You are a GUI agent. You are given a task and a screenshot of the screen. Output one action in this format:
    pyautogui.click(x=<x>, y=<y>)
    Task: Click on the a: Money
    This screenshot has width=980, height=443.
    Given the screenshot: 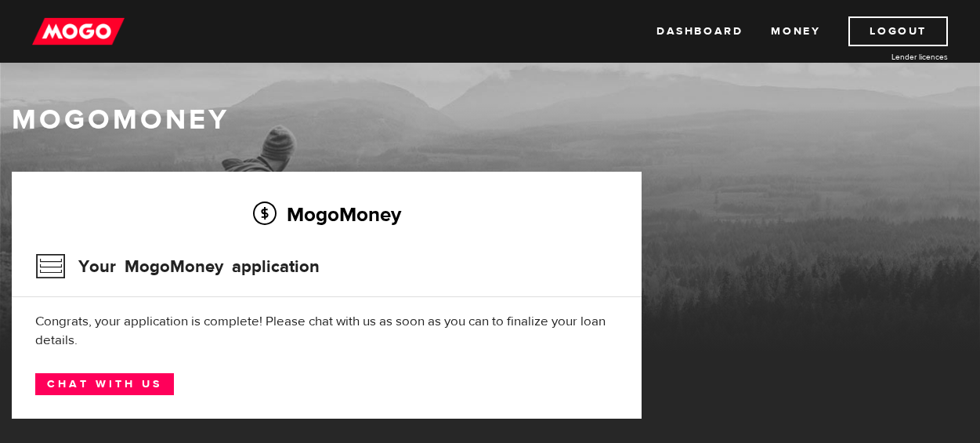 What is the action you would take?
    pyautogui.click(x=795, y=31)
    